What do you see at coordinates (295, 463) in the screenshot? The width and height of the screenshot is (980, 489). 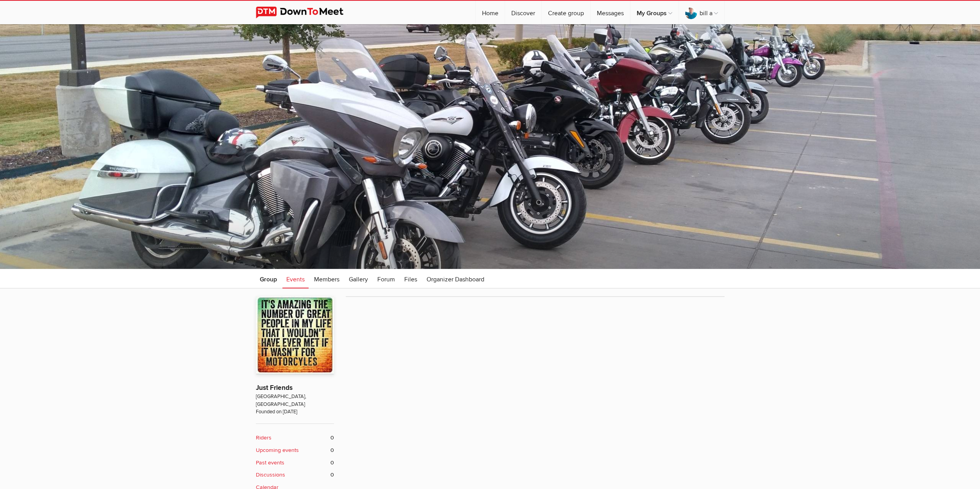 I see `a: Past events 0` at bounding box center [295, 463].